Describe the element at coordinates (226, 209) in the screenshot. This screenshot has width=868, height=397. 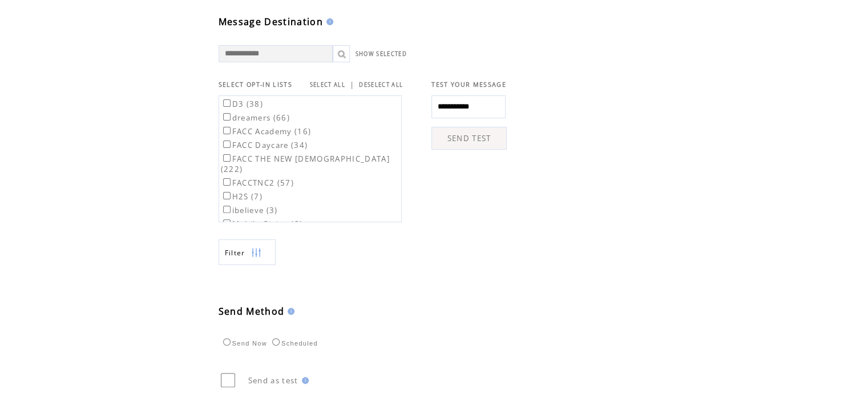
I see `input: ibelieve (3)` at that location.